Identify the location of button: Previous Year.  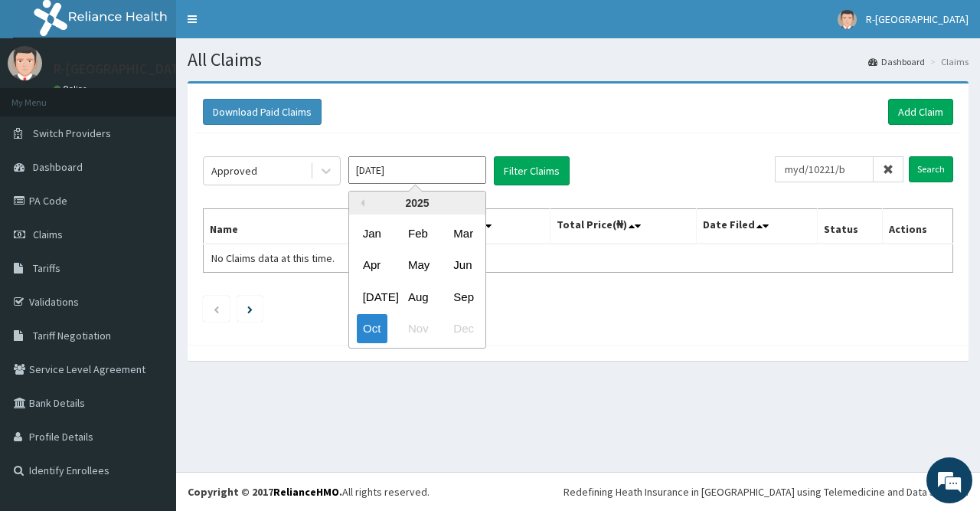
(360, 203).